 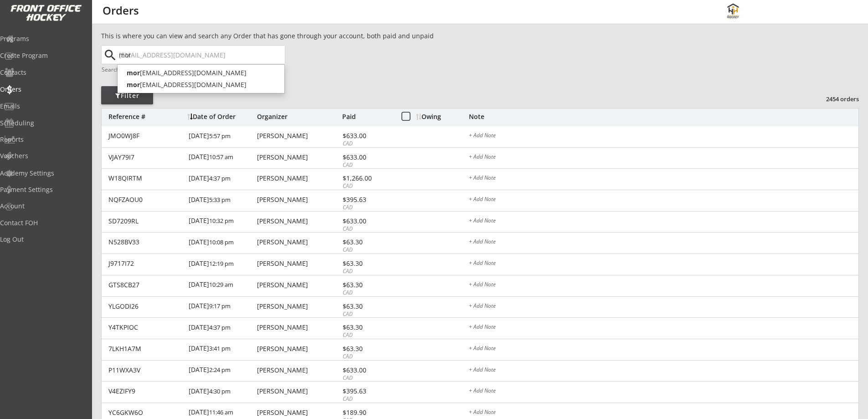 What do you see at coordinates (294, 36) in the screenshot?
I see `div: This is where you can view and search any Order that has gone through your account, both paid and...` at bounding box center [294, 36].